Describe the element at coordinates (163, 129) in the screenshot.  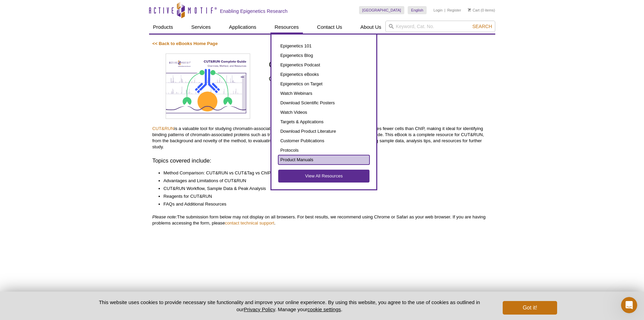
I see `a: CUT&RUN` at that location.